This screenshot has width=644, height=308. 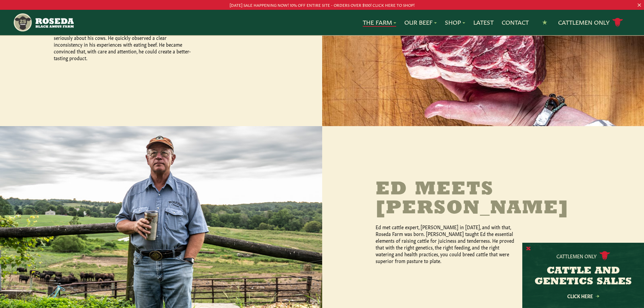 I want to click on img: https://roseda.com/wp-content/uploads/2021/05/roseda-25-header.png, so click(x=43, y=22).